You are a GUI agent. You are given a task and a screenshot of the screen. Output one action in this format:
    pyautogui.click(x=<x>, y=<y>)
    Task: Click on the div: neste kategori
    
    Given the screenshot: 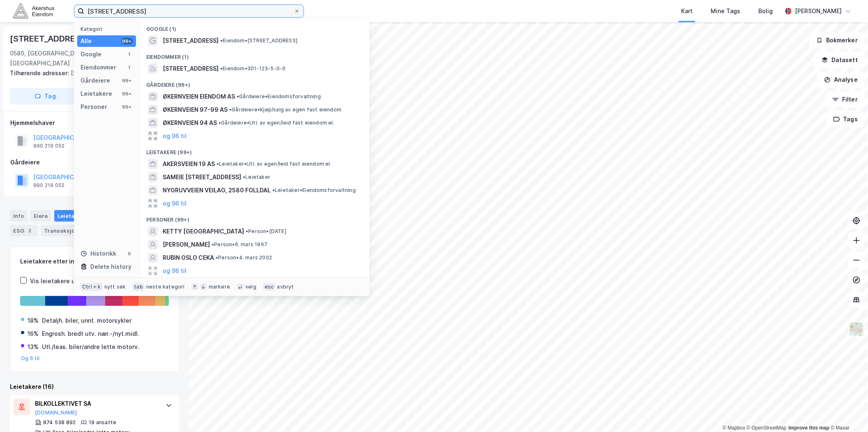 What is the action you would take?
    pyautogui.click(x=166, y=287)
    